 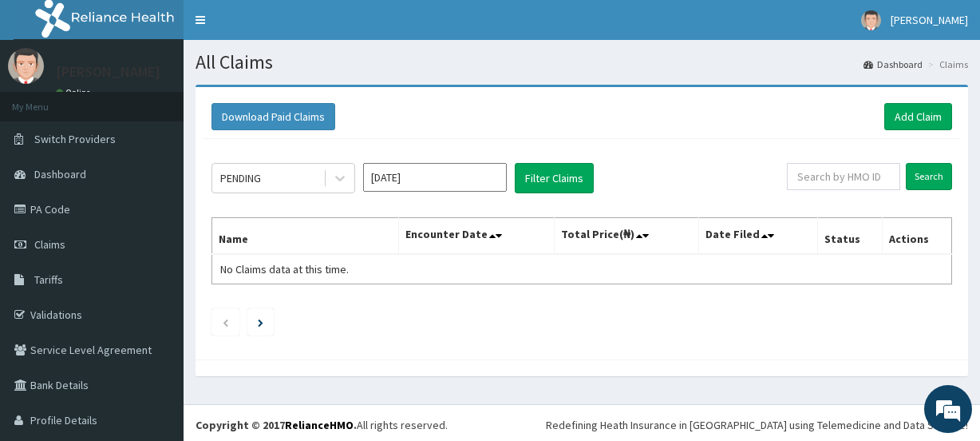 I want to click on th: Date Filed, so click(x=758, y=236).